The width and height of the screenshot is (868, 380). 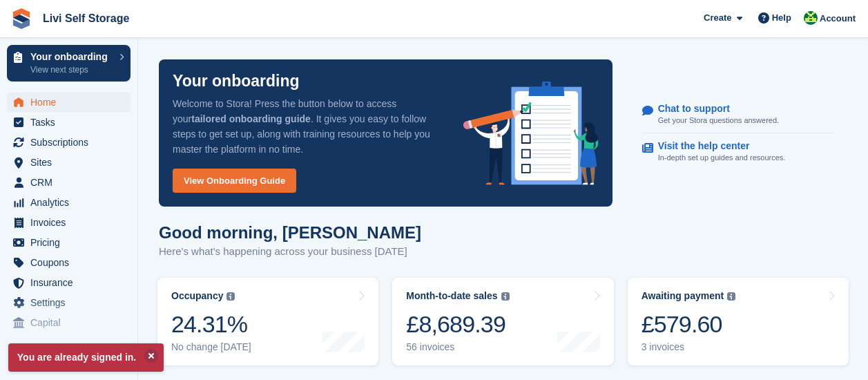 I want to click on div: £579.60, so click(x=689, y=324).